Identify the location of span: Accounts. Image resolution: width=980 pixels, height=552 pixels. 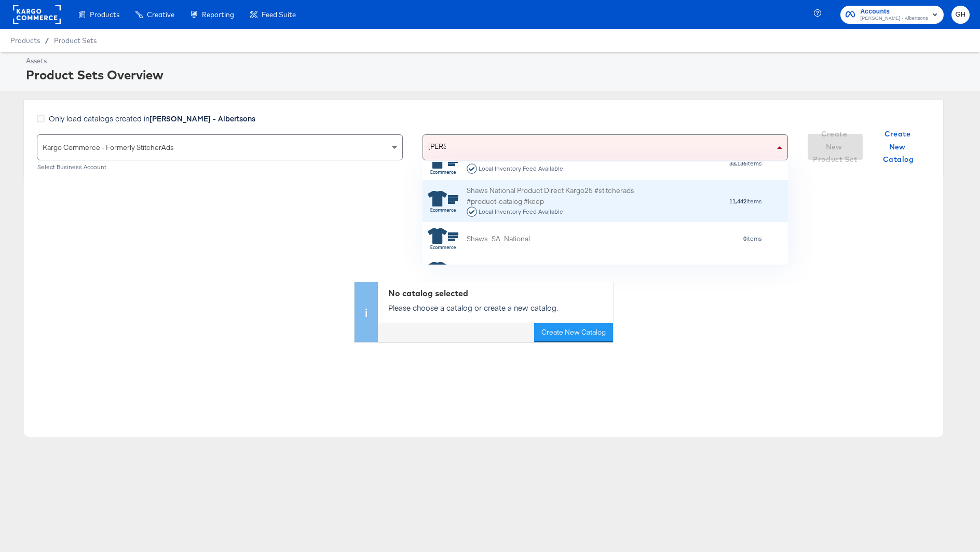
(894, 11).